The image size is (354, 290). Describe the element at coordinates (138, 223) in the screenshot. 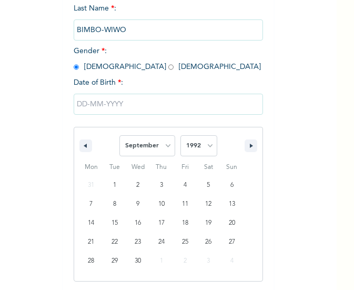

I see `button: 16` at that location.